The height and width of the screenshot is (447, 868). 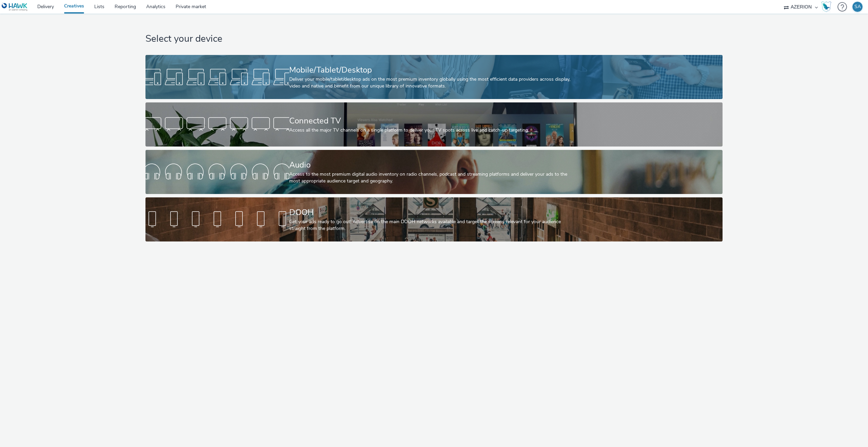 What do you see at coordinates (433, 165) in the screenshot?
I see `div: Audio` at bounding box center [433, 165].